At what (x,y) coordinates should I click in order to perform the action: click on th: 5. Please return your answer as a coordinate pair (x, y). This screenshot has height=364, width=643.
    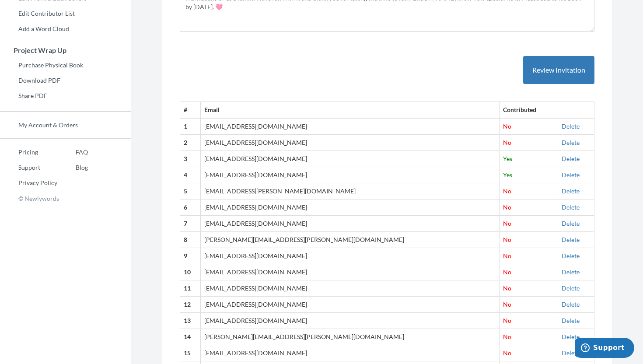
    Looking at the image, I should click on (190, 191).